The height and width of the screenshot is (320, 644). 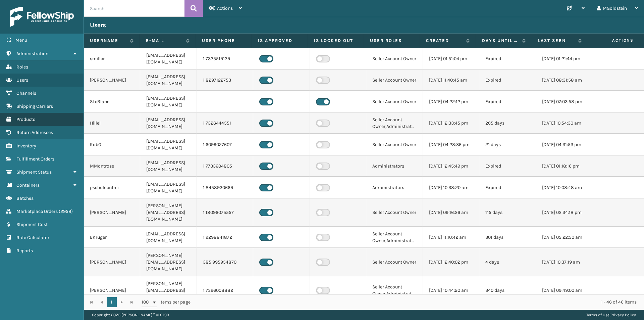 I want to click on td: smiller, so click(x=112, y=59).